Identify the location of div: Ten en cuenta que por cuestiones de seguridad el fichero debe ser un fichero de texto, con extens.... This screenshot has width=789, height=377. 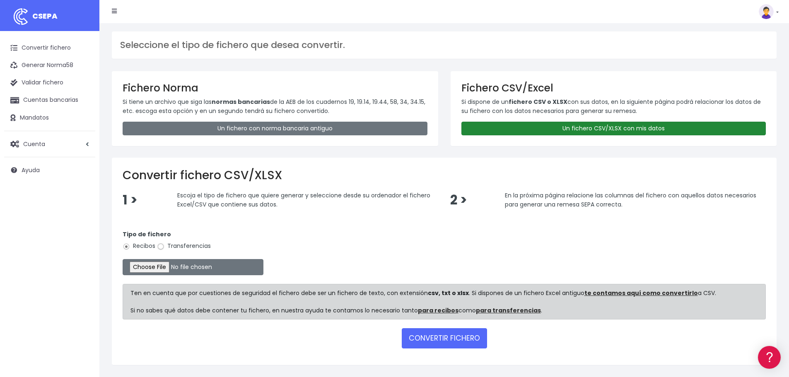
(444, 302).